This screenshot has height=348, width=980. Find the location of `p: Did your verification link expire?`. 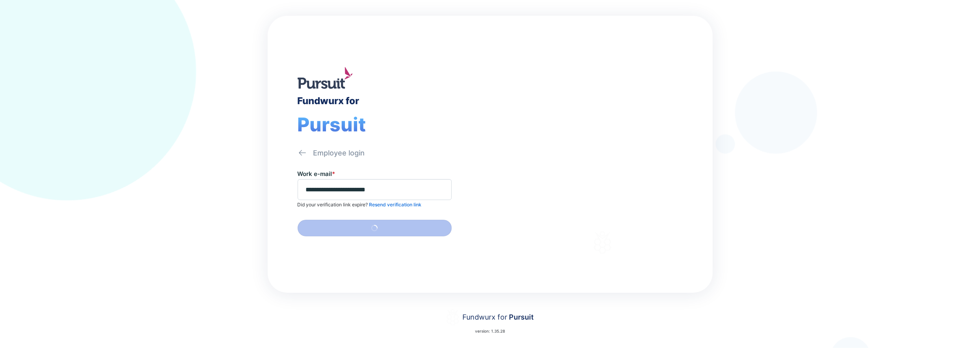

p: Did your verification link expire? is located at coordinates (360, 205).